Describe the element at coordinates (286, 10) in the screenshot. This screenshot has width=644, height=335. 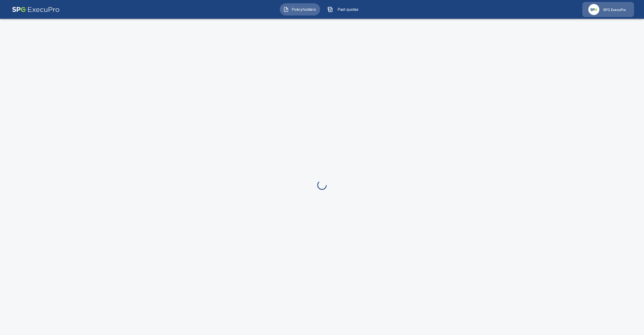
I see `img: Policyholders Icon` at that location.